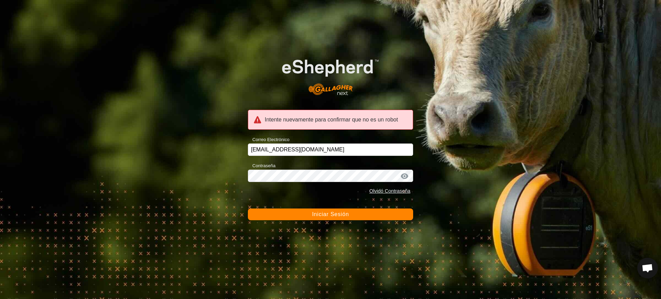 The width and height of the screenshot is (661, 299). What do you see at coordinates (262, 166) in the screenshot?
I see `label: Contraseña` at bounding box center [262, 166].